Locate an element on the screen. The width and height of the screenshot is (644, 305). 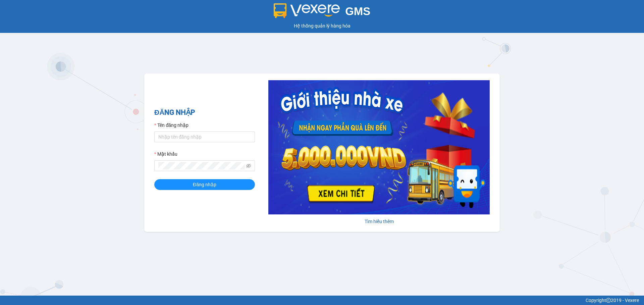
div: Tìm hiểu thêm is located at coordinates (379, 222).